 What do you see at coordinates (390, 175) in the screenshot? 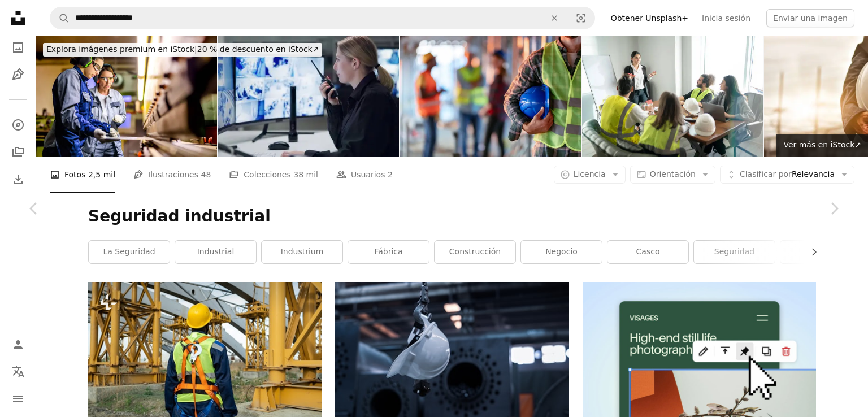
I see `span: 2` at bounding box center [390, 175].